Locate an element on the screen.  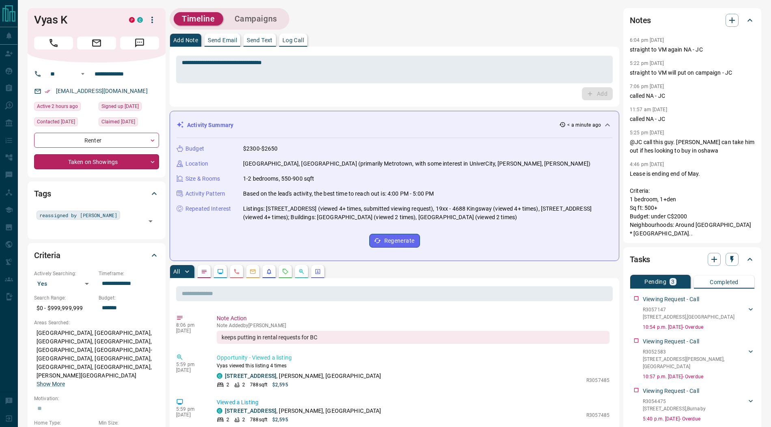
p: Send Email is located at coordinates (222, 40).